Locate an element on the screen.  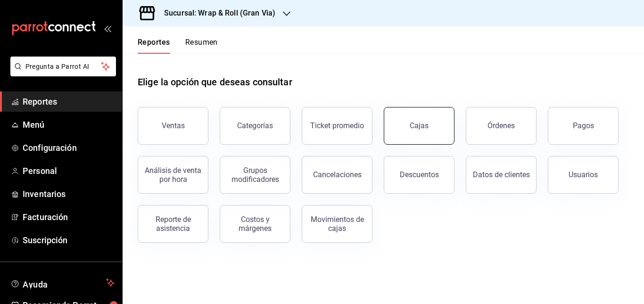
div: Movimientos de cajas is located at coordinates (337, 224).